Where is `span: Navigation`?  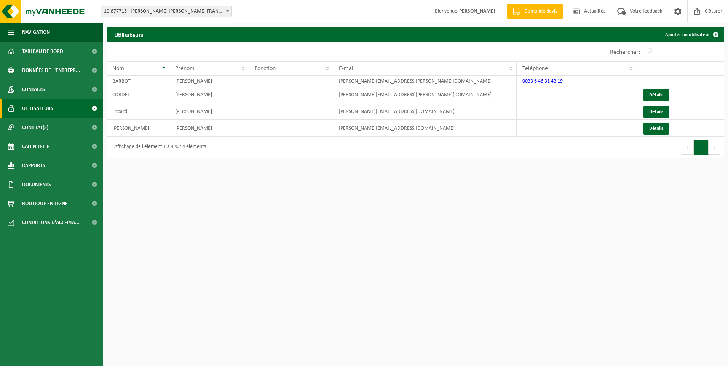
span: Navigation is located at coordinates (36, 32).